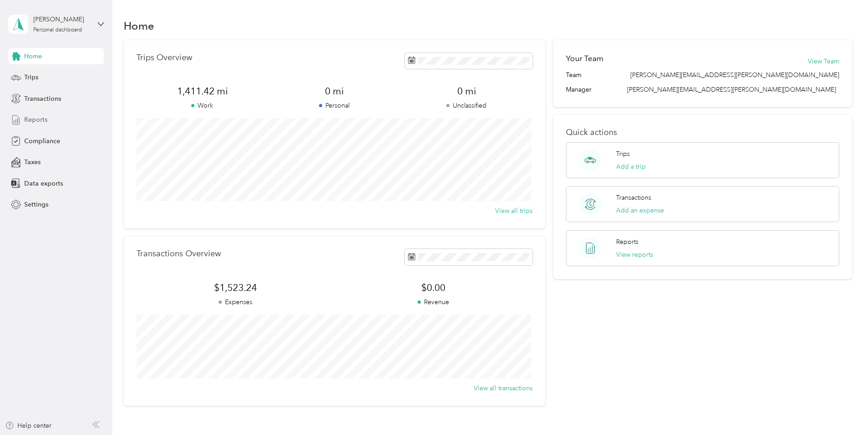 This screenshot has height=435, width=868. What do you see at coordinates (574, 75) in the screenshot?
I see `span: Team` at bounding box center [574, 75].